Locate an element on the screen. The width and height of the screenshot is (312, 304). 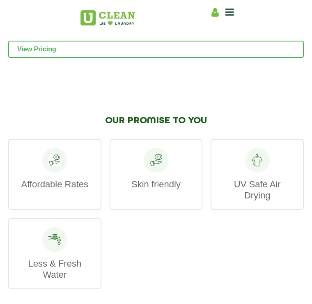
p: Affordable Rates is located at coordinates (55, 184).